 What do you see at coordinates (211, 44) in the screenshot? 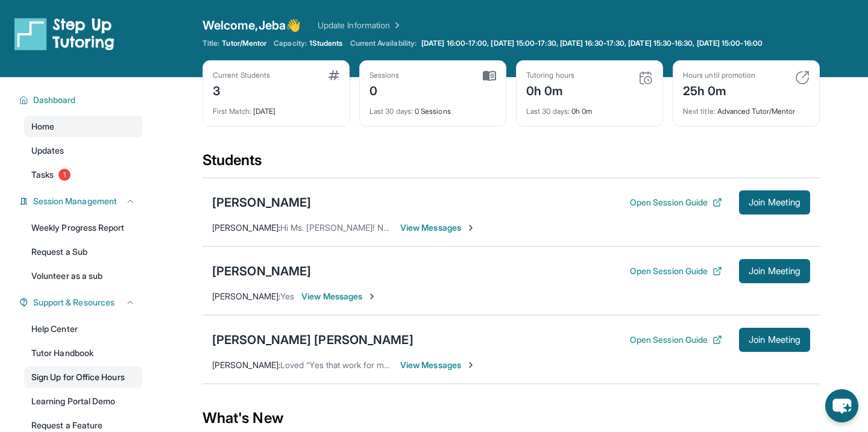
I see `span: Title:` at bounding box center [211, 44].